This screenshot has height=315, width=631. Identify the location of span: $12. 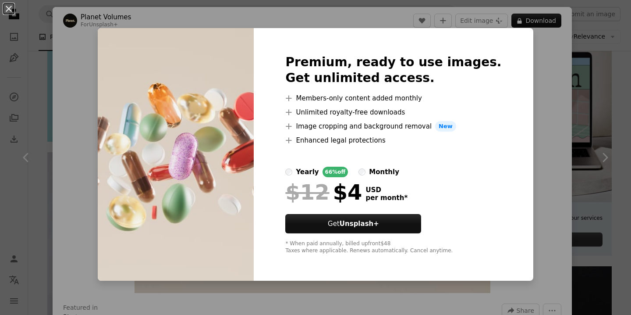
(307, 192).